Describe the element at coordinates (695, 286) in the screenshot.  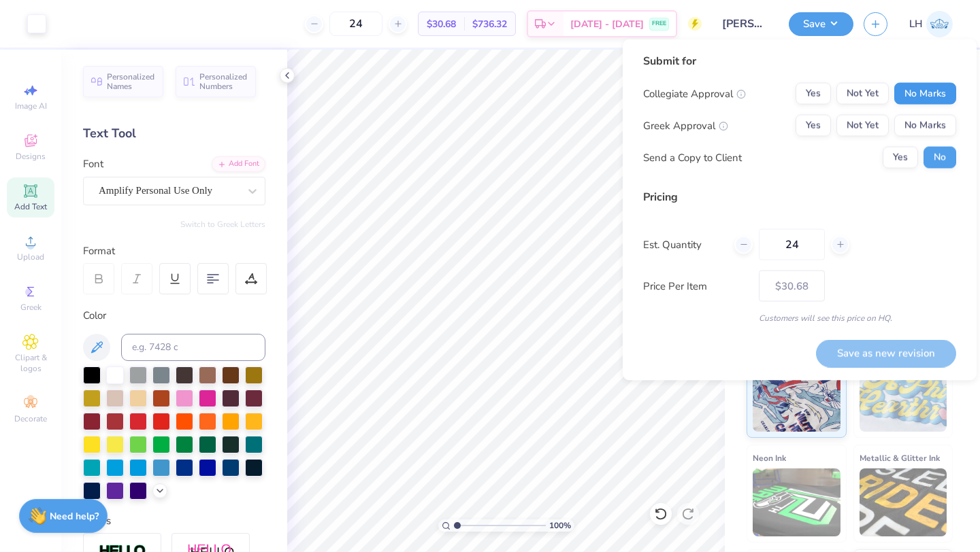
I see `label: Price Per Item` at that location.